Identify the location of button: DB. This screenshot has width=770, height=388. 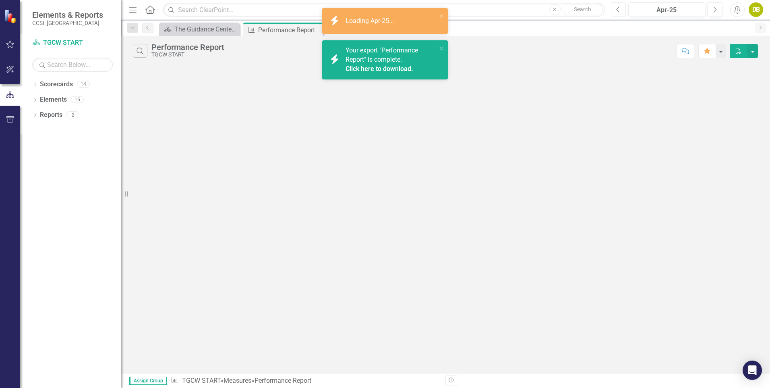
(756, 10).